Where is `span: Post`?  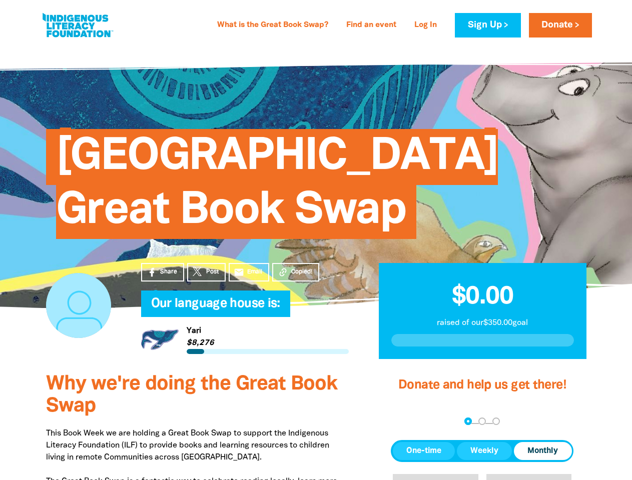 span: Post is located at coordinates (212, 272).